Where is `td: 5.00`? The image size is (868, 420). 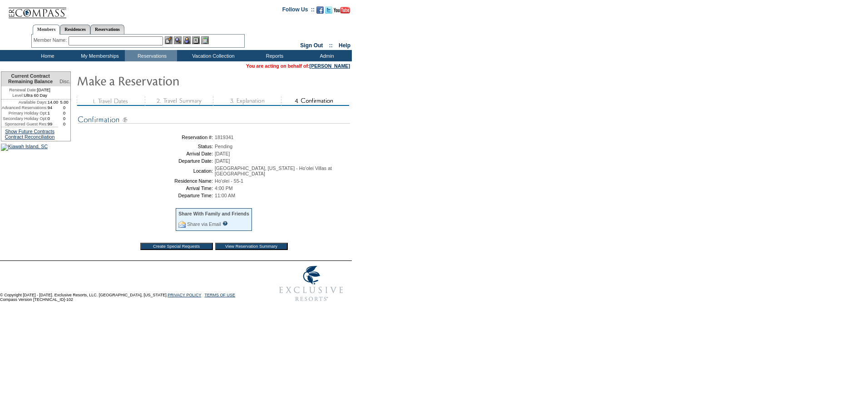 td: 5.00 is located at coordinates (64, 102).